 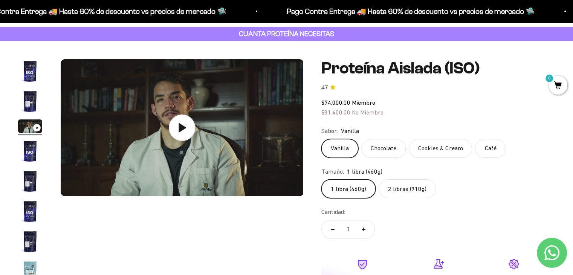 I want to click on mark: 0, so click(x=549, y=78).